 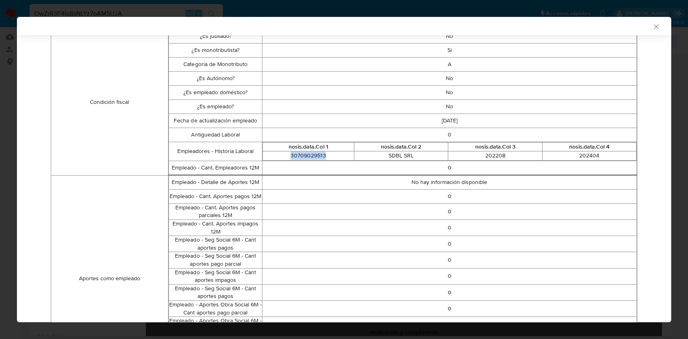 I want to click on td: ¿Es empleado?, so click(x=215, y=106).